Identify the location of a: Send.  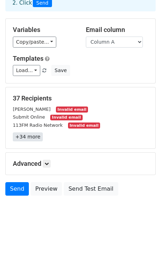
(17, 189).